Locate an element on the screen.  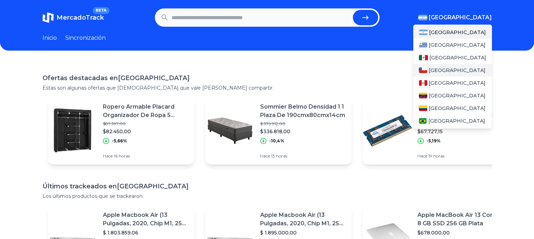
a: Imagen destacadaMemoria Ram - Owc - So-dimm Ddr4 1x8gb 2666mhz - Para Mac$71.433,15$67.727,15-5,1... is located at coordinates (436, 131).